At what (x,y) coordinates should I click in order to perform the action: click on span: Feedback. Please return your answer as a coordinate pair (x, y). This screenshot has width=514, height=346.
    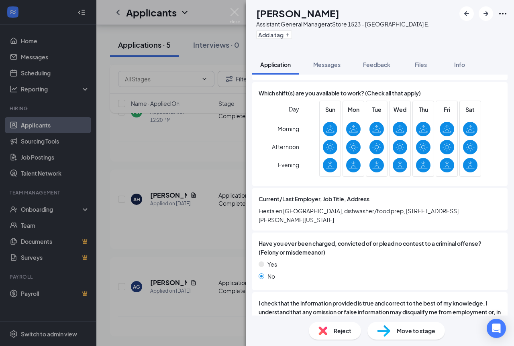
    Looking at the image, I should click on (376, 65).